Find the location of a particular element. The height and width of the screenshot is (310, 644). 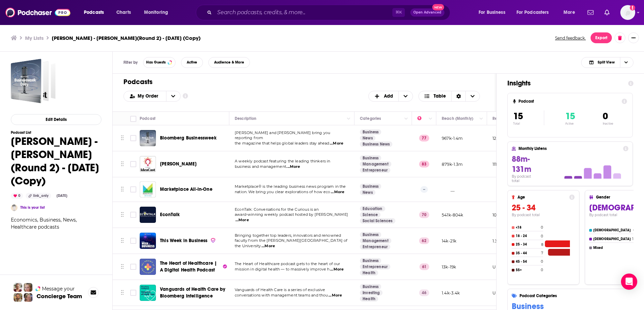

h2: Choose List sort is located at coordinates (152, 96).